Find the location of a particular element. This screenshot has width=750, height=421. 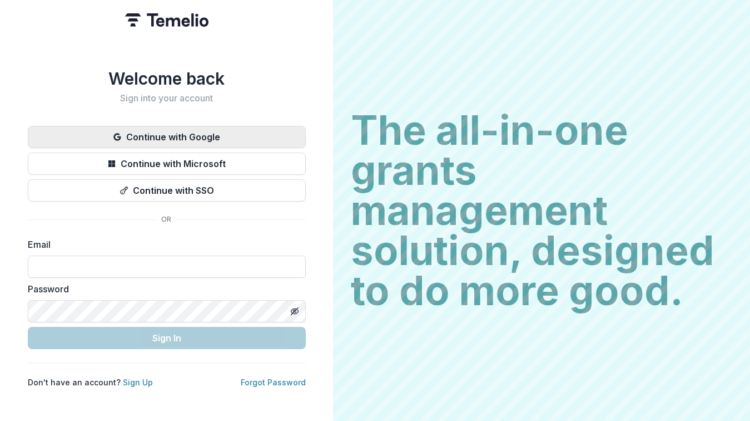

h1: Welcome back is located at coordinates (167, 78).